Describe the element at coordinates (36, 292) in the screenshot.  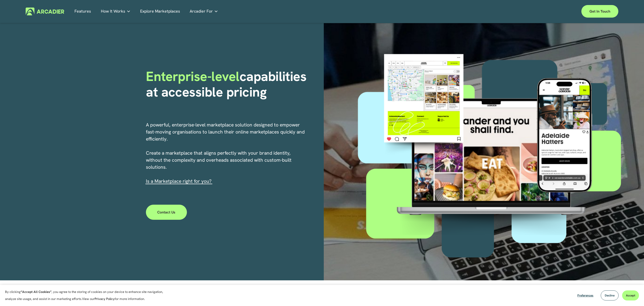
I see `strong: “Accept All Cookies”` at that location.